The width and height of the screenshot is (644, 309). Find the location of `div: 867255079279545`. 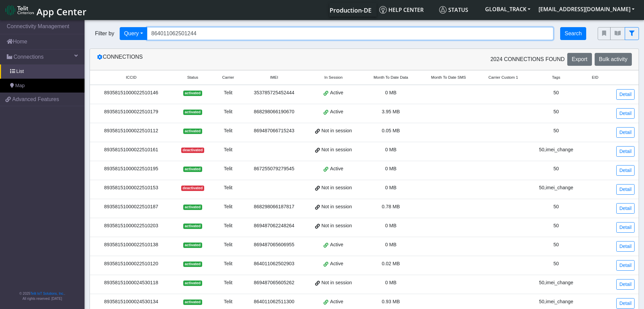

div: 867255079279545 is located at coordinates (274, 168).